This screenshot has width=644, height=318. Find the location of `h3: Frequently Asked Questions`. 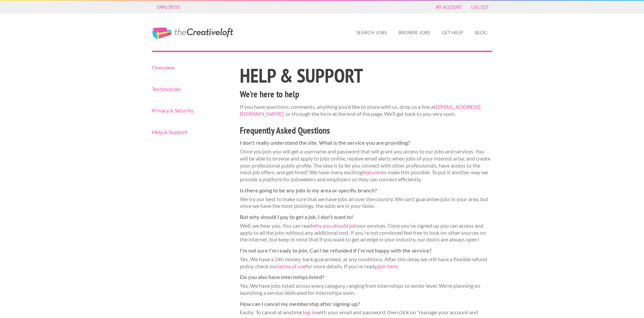

h3: Frequently Asked Questions is located at coordinates (366, 131).